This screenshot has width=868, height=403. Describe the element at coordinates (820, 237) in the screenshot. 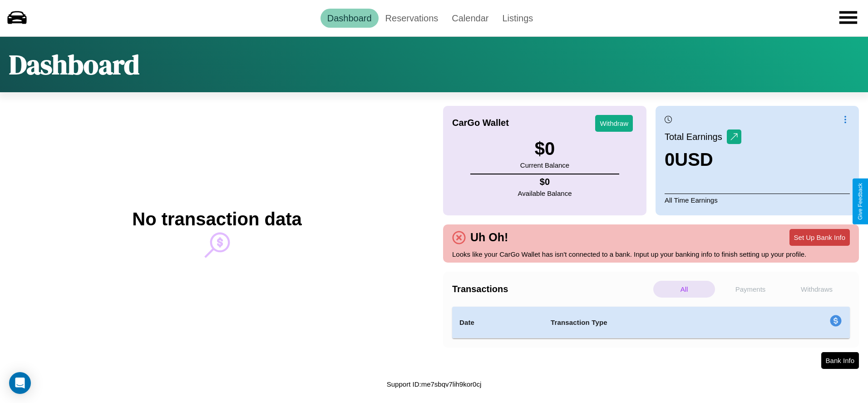

I see `button: Set Up Bank Info` at that location.